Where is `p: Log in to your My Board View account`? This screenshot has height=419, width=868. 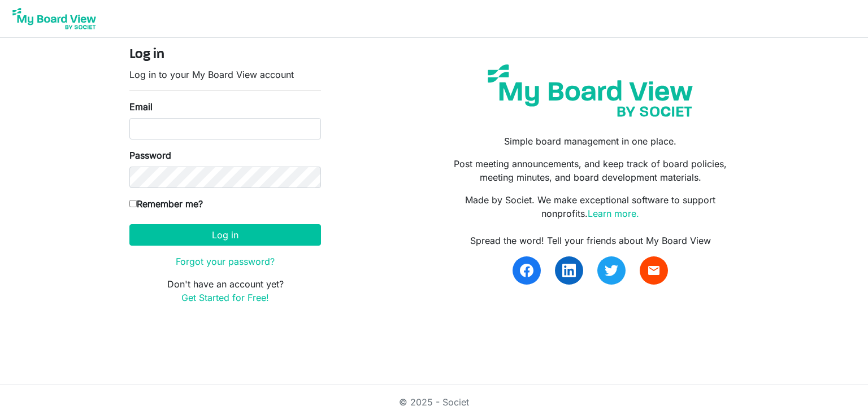
p: Log in to your My Board View account is located at coordinates (225, 74).